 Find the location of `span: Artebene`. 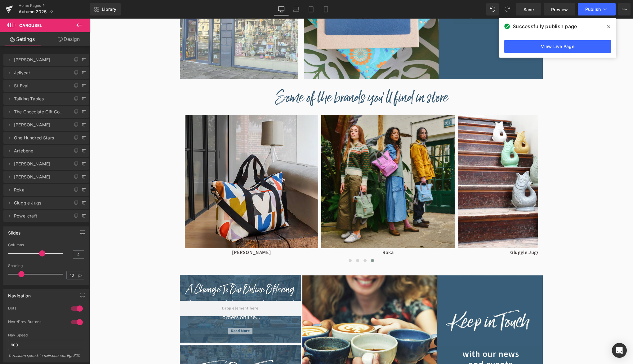

span: Artebene is located at coordinates (40, 151).